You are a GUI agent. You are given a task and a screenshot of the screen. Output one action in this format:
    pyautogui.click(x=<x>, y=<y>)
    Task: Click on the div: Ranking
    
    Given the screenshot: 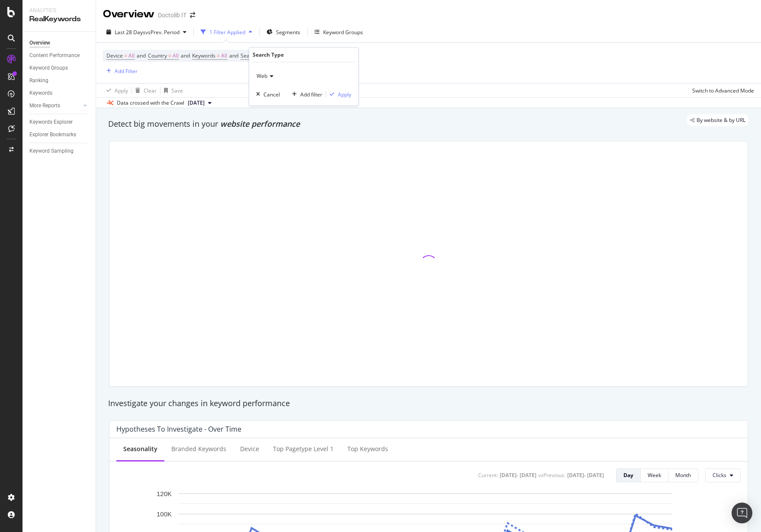 What is the action you would take?
    pyautogui.click(x=39, y=81)
    